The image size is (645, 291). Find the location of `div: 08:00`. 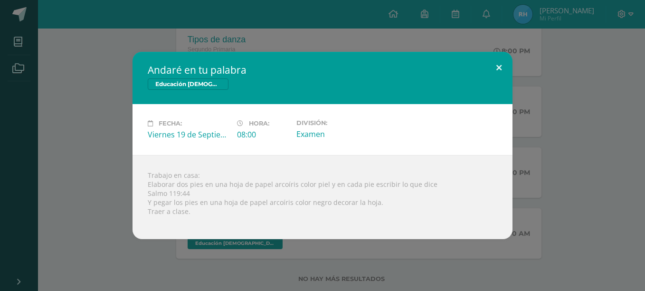

div: 08:00 is located at coordinates (263, 134).